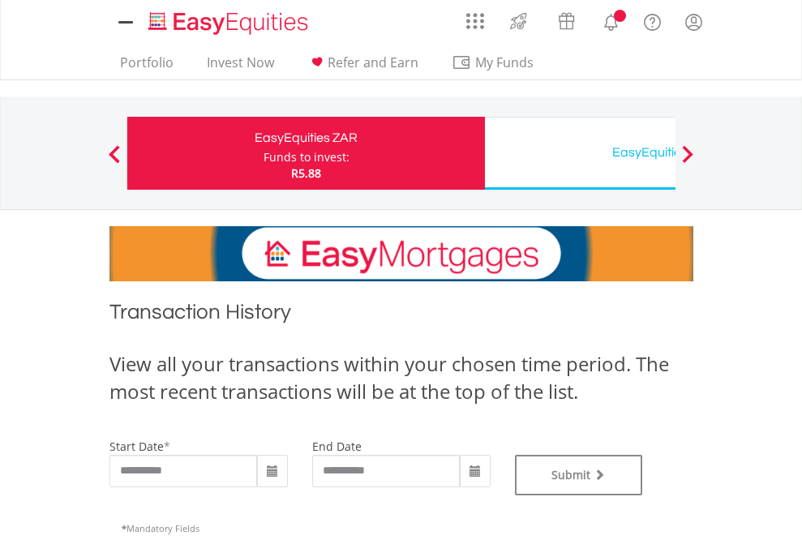  What do you see at coordinates (504, 62) in the screenshot?
I see `span: My Funds` at bounding box center [504, 62].